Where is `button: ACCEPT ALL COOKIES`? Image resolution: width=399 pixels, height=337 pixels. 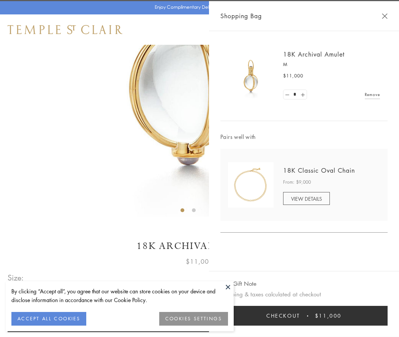
button: ACCEPT ALL COOKIES is located at coordinates (49, 319).